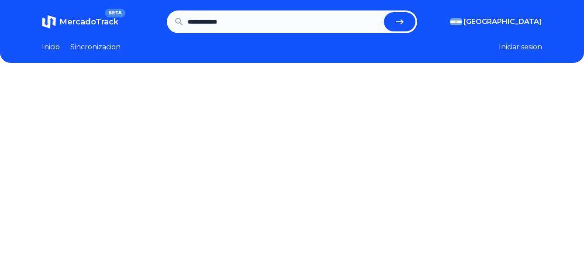 The height and width of the screenshot is (277, 584). I want to click on a: Sincronizacion, so click(95, 47).